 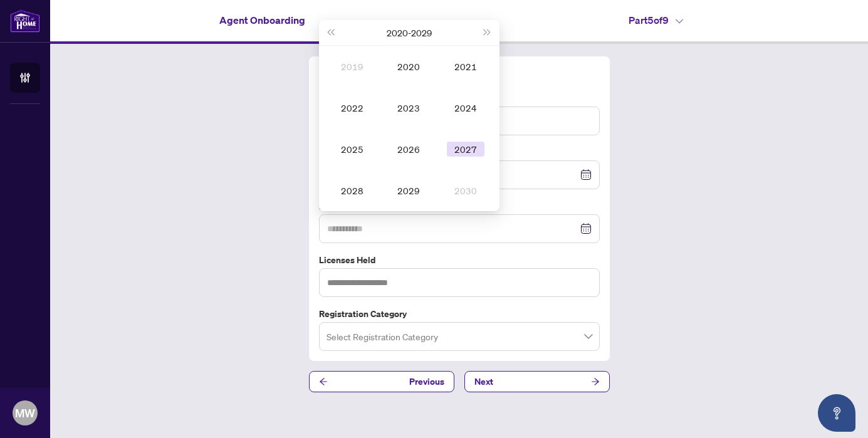 I want to click on span: arrow-left, so click(x=323, y=381).